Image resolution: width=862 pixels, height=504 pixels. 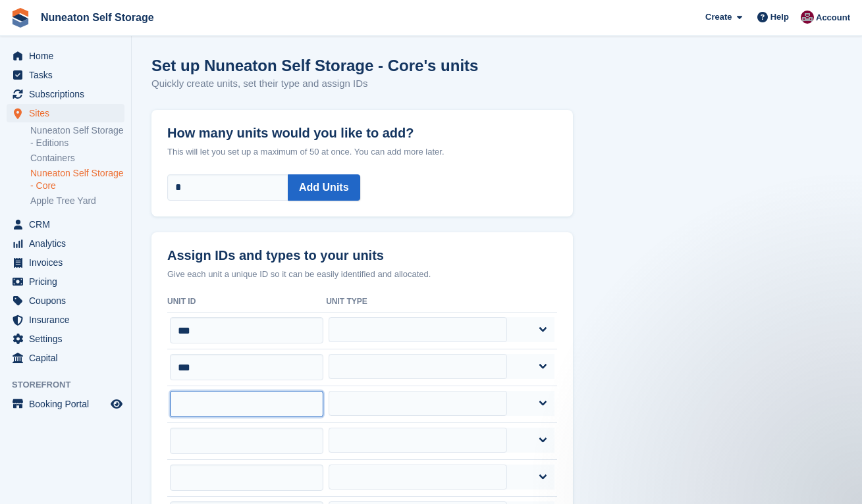 I want to click on img: stora-icon-8386f47178a22dfd0bd8f6a31ec36ba5ce8667c1dd55bd0f319d3a0aa187defe.svg, so click(x=20, y=18).